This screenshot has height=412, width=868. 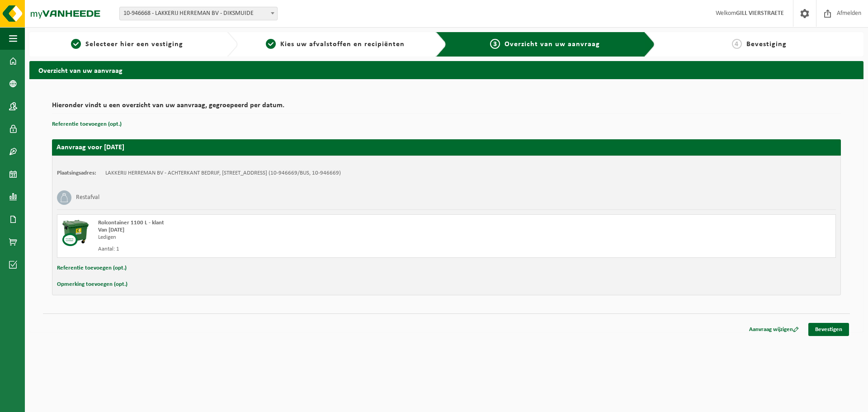 I want to click on span: Selecteer hier een vestiging, so click(x=134, y=45).